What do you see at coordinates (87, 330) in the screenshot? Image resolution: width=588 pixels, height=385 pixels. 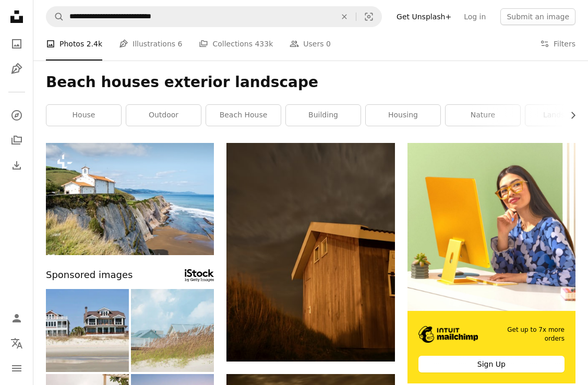 I see `img: Beach Houses` at bounding box center [87, 330].